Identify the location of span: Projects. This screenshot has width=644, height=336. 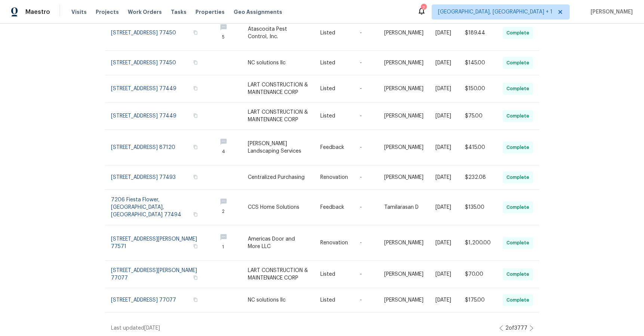
(107, 12).